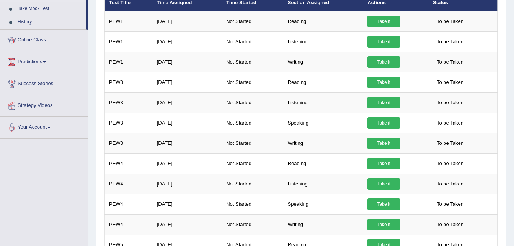 This screenshot has width=514, height=246. I want to click on a: Take Mock Test, so click(50, 9).